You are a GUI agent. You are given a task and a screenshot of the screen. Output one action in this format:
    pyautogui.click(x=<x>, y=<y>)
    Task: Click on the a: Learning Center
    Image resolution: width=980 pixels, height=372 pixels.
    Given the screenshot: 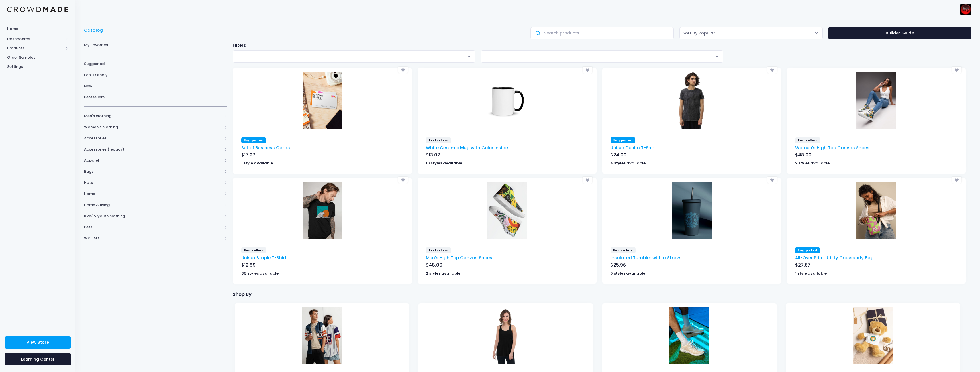 What is the action you would take?
    pyautogui.click(x=38, y=359)
    